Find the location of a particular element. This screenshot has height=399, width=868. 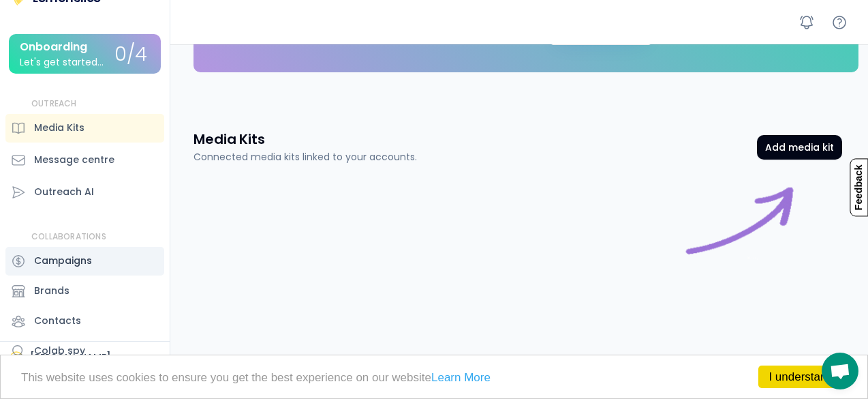

div: 0/4 is located at coordinates (131, 54).